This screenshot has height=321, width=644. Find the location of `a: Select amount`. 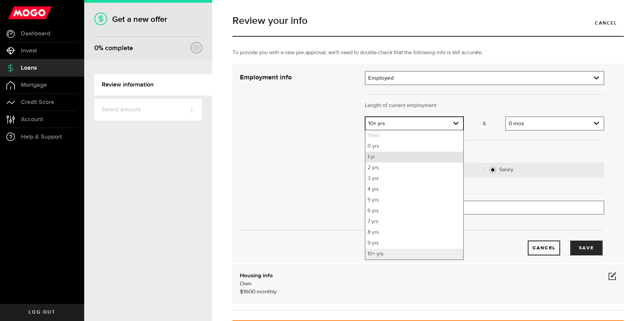

a: Select amount is located at coordinates (148, 110).